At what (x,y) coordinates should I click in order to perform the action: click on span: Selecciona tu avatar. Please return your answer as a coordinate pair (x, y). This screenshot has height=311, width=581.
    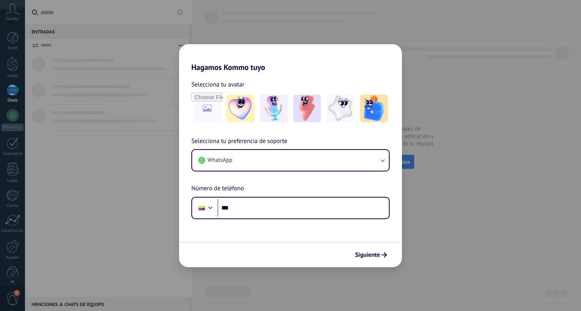
    Looking at the image, I should click on (218, 84).